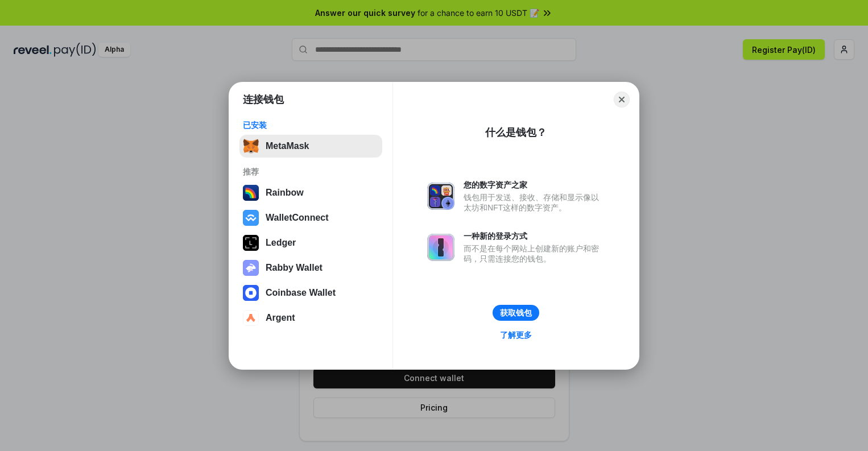 The width and height of the screenshot is (868, 451). I want to click on div: Rabby Wallet, so click(294, 268).